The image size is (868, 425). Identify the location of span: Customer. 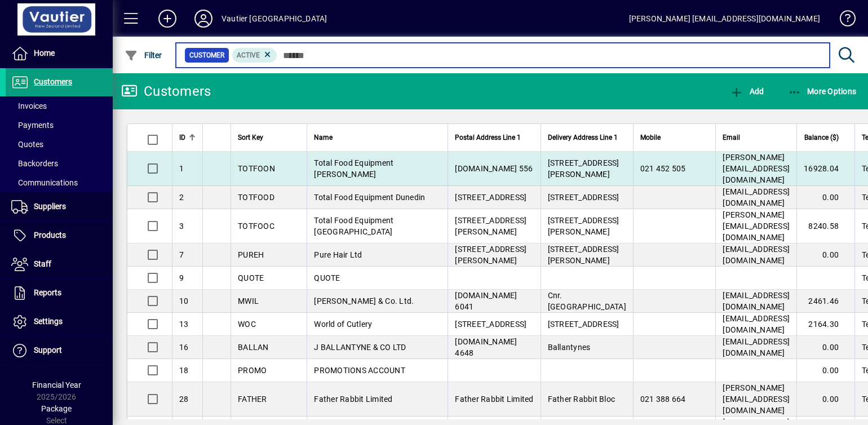
(207, 55).